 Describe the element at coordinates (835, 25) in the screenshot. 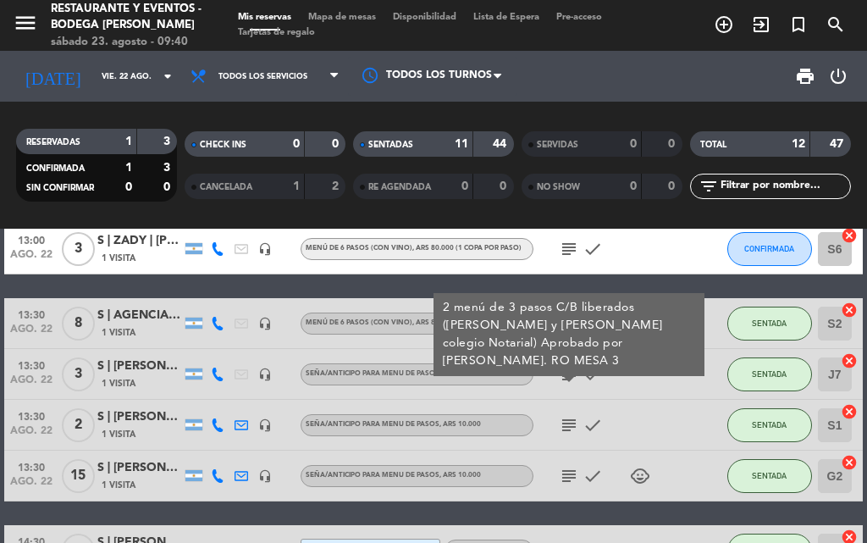

I see `i: search` at that location.